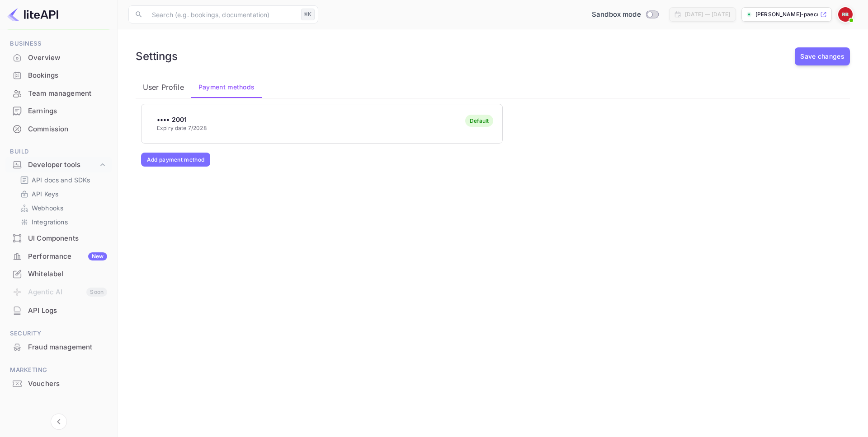 The width and height of the screenshot is (868, 437). I want to click on a: Vouchers, so click(58, 383).